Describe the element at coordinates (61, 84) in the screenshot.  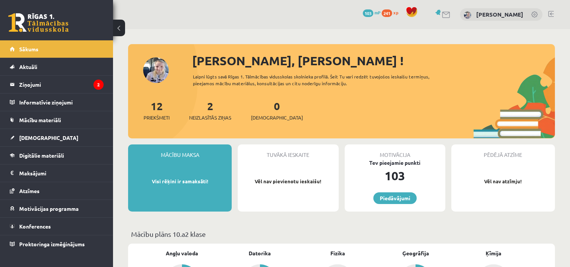
I see `legend: Ziņojumi` at that location.